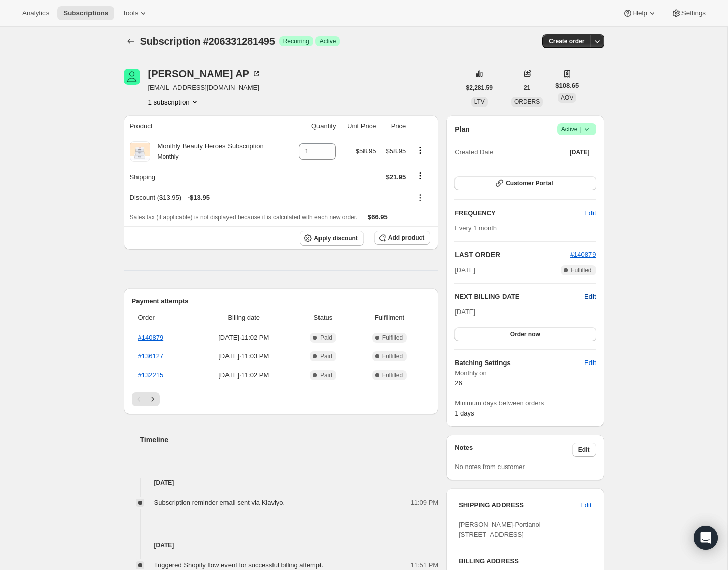 The image size is (728, 570). Describe the element at coordinates (420, 176) in the screenshot. I see `button: Shipping actions` at that location.